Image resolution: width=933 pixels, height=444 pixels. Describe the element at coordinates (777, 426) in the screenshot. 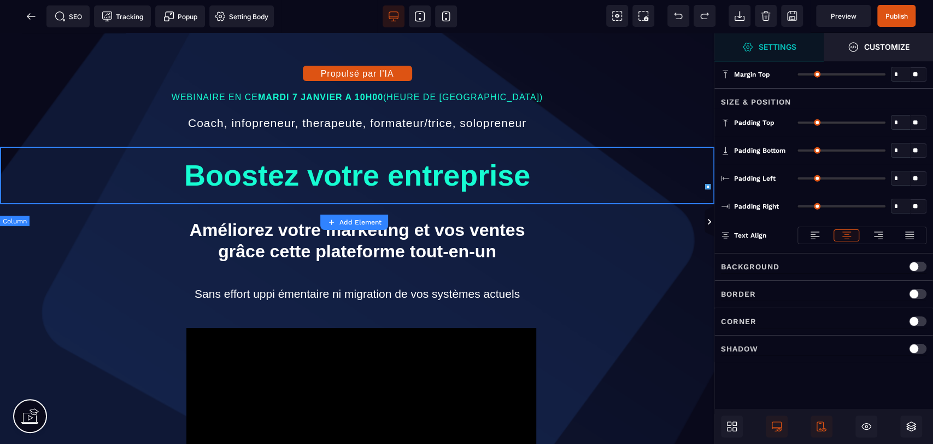

I see `span: Is Show Desktop` at that location.